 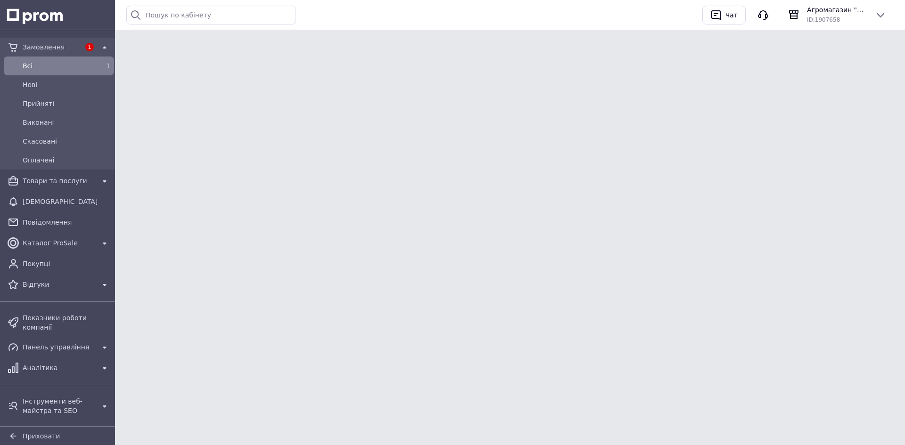 I want to click on span: Приховати, so click(x=41, y=436).